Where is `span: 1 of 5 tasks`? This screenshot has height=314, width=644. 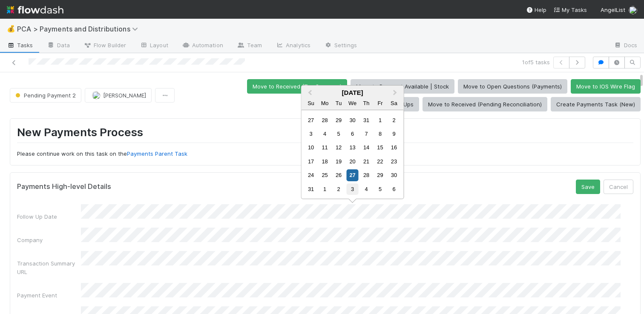 span: 1 of 5 tasks is located at coordinates (536, 62).